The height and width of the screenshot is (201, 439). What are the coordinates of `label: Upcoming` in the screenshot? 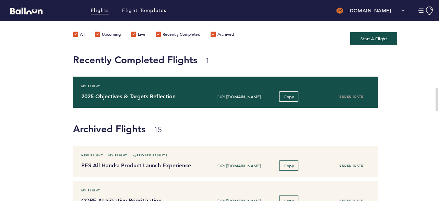 It's located at (108, 35).